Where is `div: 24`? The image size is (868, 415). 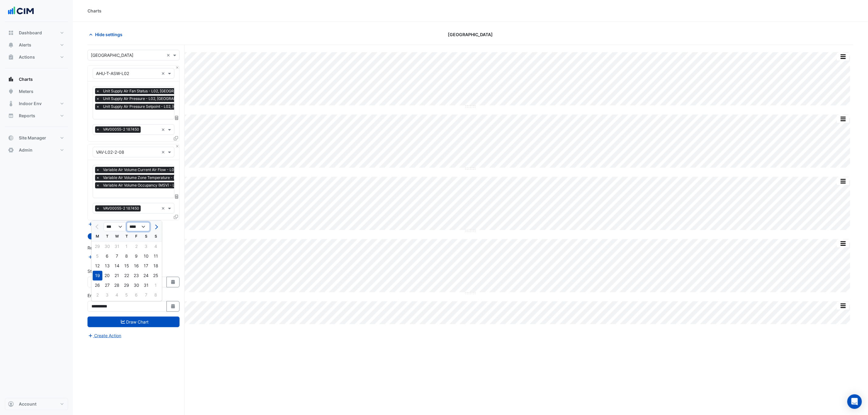 div: 24 is located at coordinates (146, 276).